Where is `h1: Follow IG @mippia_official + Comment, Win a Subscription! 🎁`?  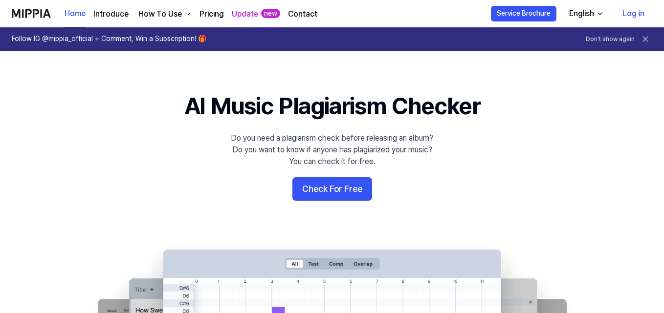 h1: Follow IG @mippia_official + Comment, Win a Subscription! 🎁 is located at coordinates (109, 39).